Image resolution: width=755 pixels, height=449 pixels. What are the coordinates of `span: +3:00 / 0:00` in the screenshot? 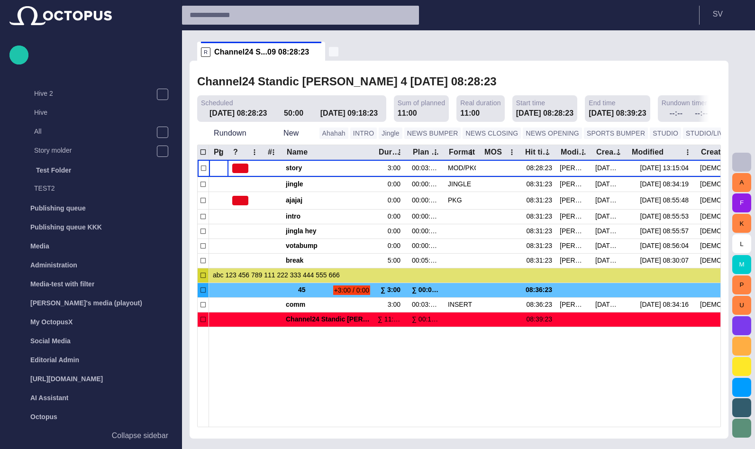 It's located at (352, 290).